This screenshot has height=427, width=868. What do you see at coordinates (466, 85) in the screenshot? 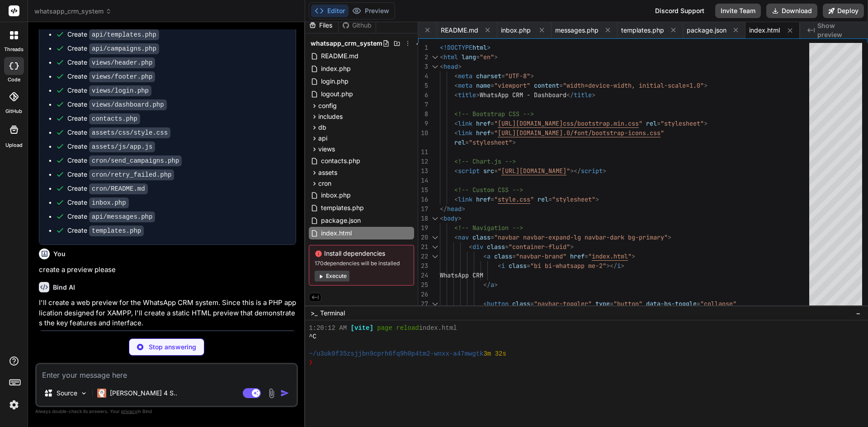
I see `span: meta` at bounding box center [466, 85].